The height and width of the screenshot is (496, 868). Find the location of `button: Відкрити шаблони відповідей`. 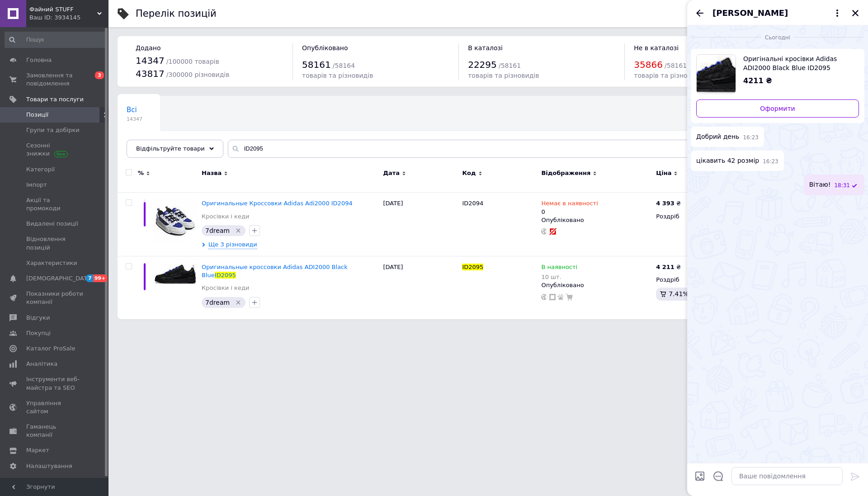

button: Відкрити шаблони відповідей is located at coordinates (719, 476).